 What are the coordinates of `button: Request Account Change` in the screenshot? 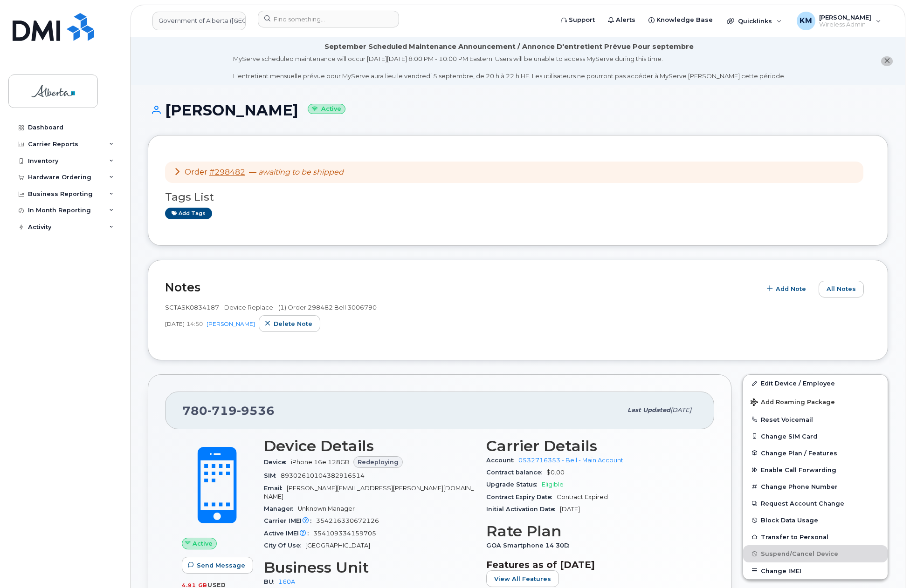 It's located at (815, 504).